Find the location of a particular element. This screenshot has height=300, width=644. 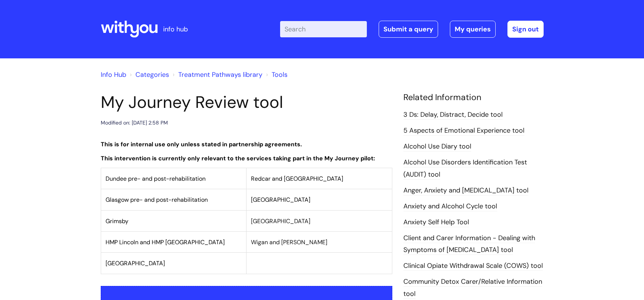

input: Search is located at coordinates (323, 29).